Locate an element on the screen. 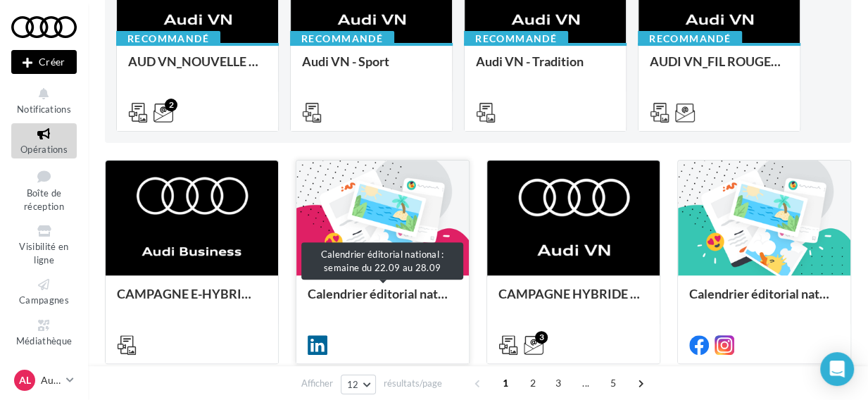 The width and height of the screenshot is (868, 400). button: Notifications is located at coordinates (44, 100).